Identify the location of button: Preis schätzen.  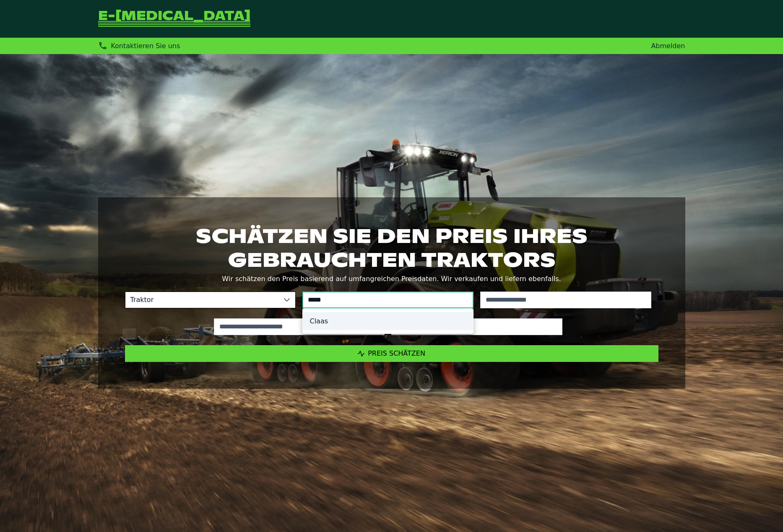
(392, 354).